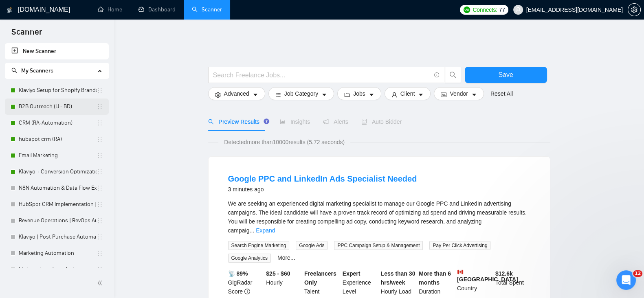  I want to click on span: notification, so click(326, 121).